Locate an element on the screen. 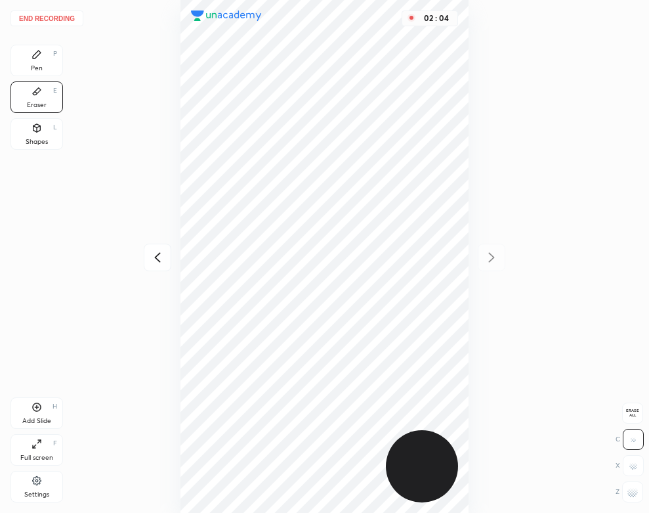 Image resolution: width=649 pixels, height=513 pixels. div: Eraser is located at coordinates (37, 105).